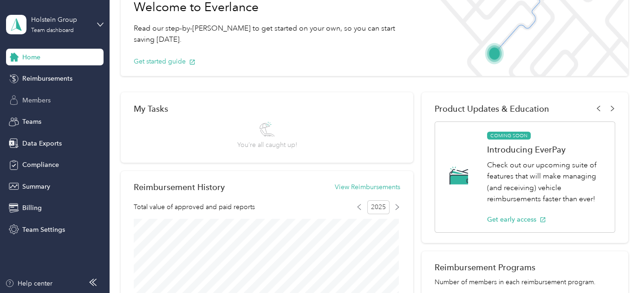 The image size is (644, 293). What do you see at coordinates (29, 284) in the screenshot?
I see `div: Help center` at bounding box center [29, 284].